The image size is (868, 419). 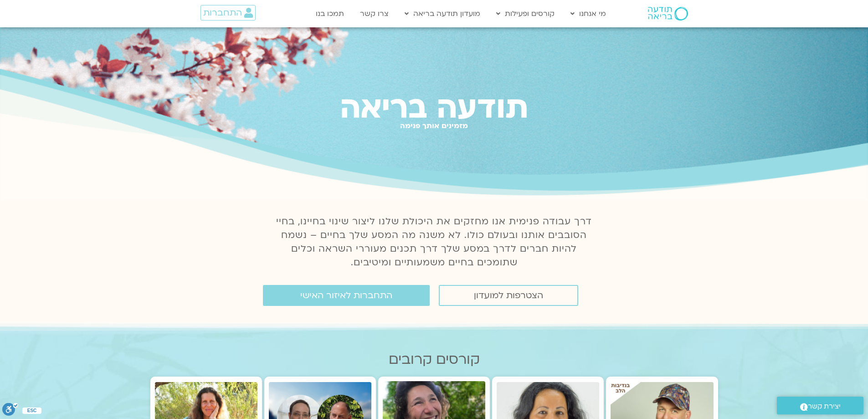 I want to click on span: יצירת קשר, so click(x=824, y=406).